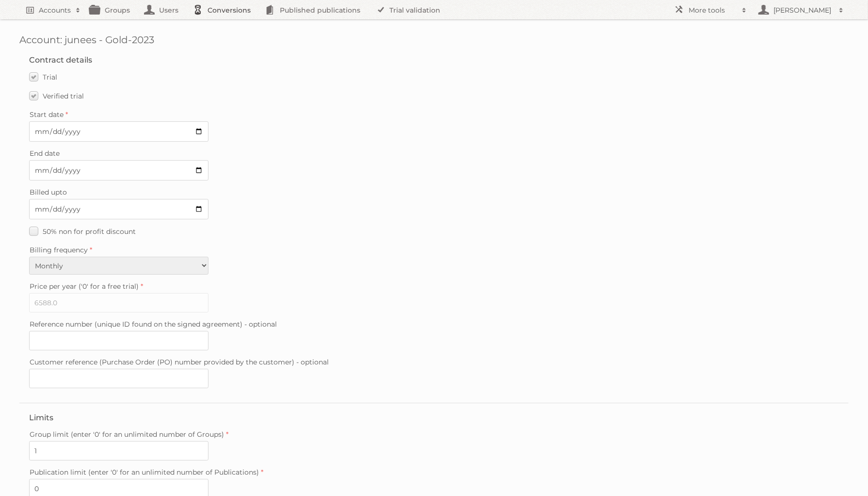  What do you see at coordinates (63, 96) in the screenshot?
I see `span: Verified trial` at bounding box center [63, 96].